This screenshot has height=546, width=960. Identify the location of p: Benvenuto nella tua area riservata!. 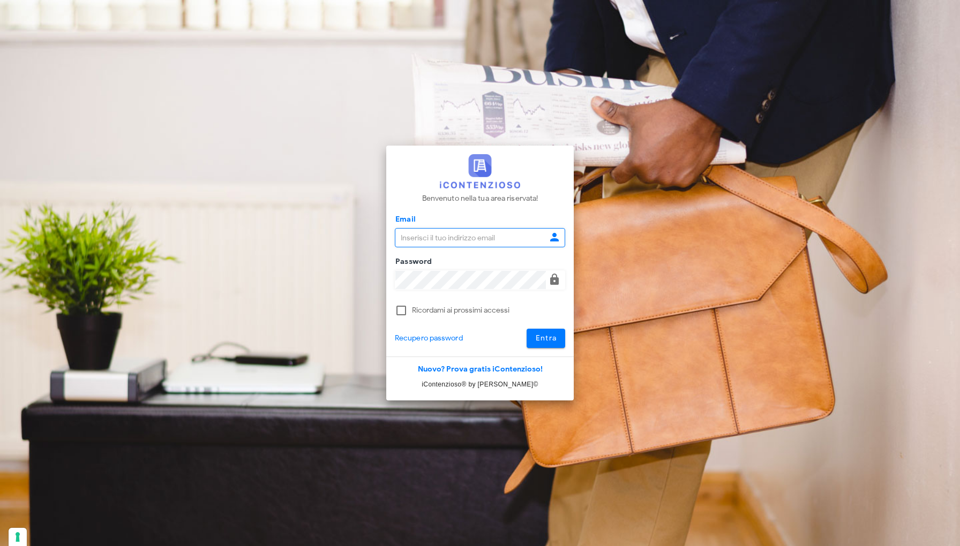
(480, 199).